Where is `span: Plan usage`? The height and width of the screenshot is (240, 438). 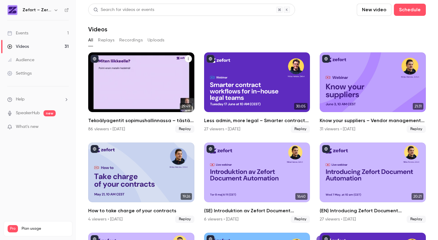 span: Plan usage is located at coordinates (45, 228).